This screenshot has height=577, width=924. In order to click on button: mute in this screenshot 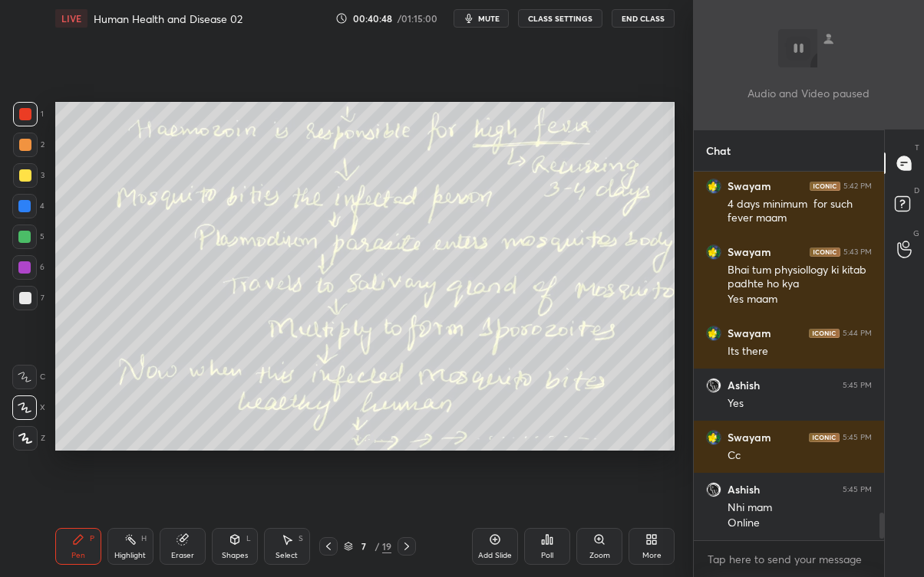, I will do `click(481, 18)`.